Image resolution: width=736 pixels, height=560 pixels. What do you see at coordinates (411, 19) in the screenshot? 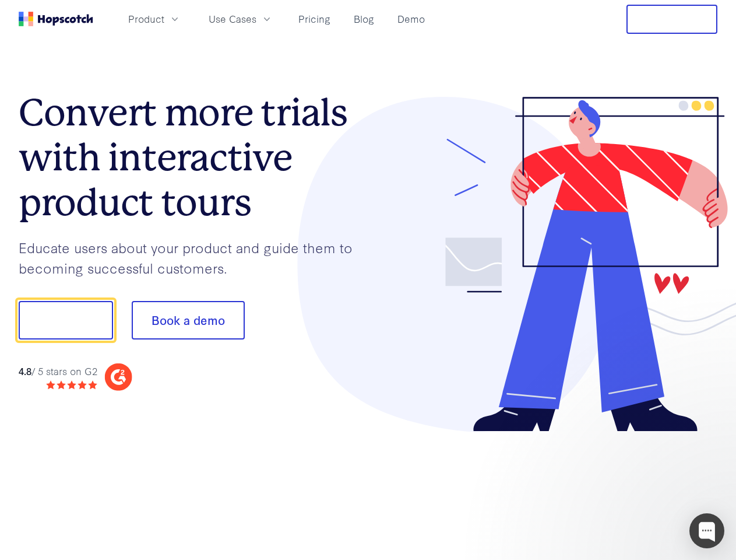
I see `a: Demo` at bounding box center [411, 19].